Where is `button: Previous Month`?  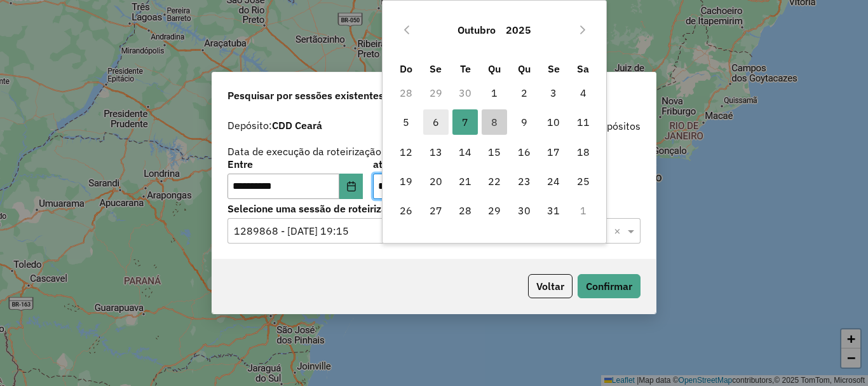
button: Previous Month is located at coordinates (407, 30).